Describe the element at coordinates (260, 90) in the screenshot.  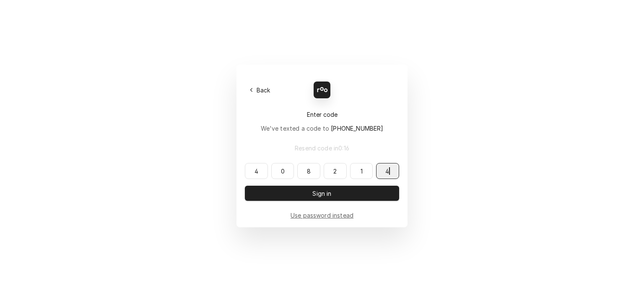
I see `button: Back` at that location.